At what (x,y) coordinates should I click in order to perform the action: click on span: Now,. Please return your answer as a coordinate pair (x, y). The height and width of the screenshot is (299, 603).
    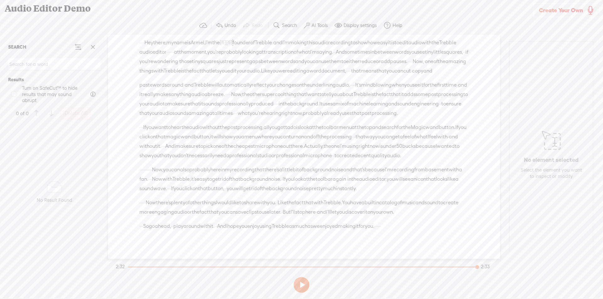
    Looking at the image, I should click on (236, 94).